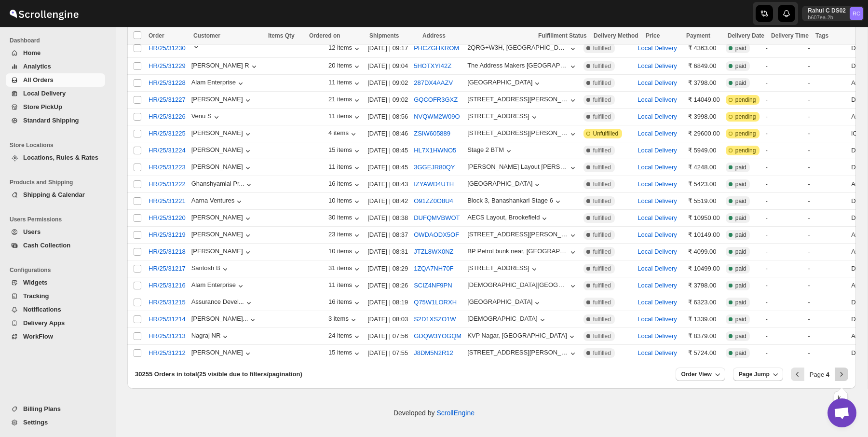 This screenshot has height=437, width=868. Describe the element at coordinates (55, 232) in the screenshot. I see `button: Users` at that location.